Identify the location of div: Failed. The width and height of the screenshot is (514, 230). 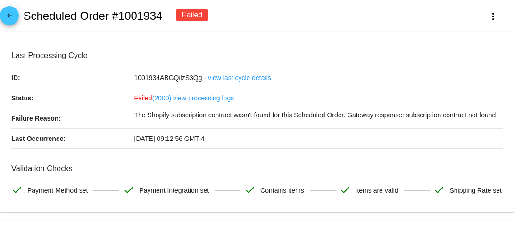
(192, 15).